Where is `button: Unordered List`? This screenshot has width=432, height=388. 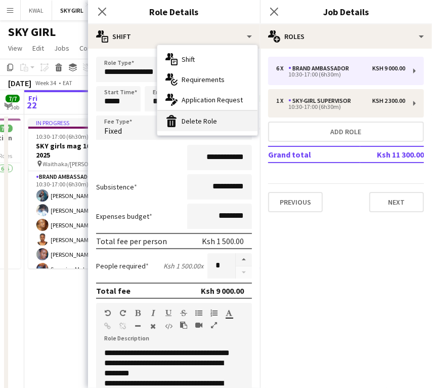
button: Unordered List is located at coordinates (199, 313).